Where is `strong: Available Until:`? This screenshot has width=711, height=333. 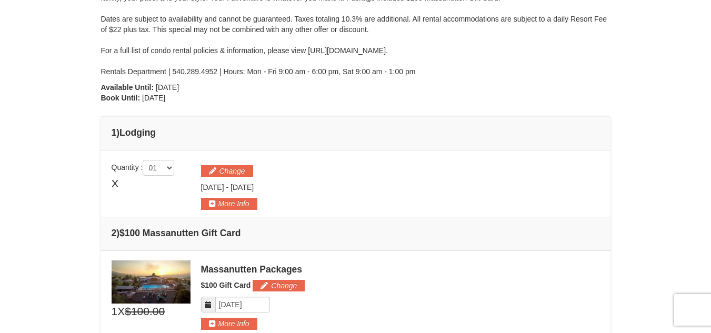
strong: Available Until: is located at coordinates (127, 87).